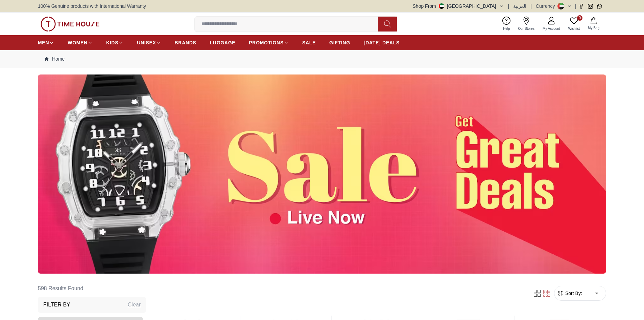  I want to click on a: KIDS, so click(115, 42).